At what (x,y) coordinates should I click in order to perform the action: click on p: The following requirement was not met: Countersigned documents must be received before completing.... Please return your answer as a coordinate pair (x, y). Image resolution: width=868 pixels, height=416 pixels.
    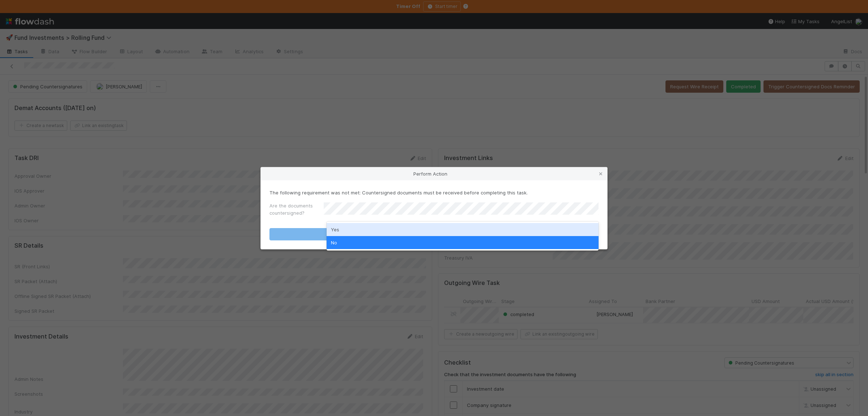
    Looking at the image, I should click on (434, 193).